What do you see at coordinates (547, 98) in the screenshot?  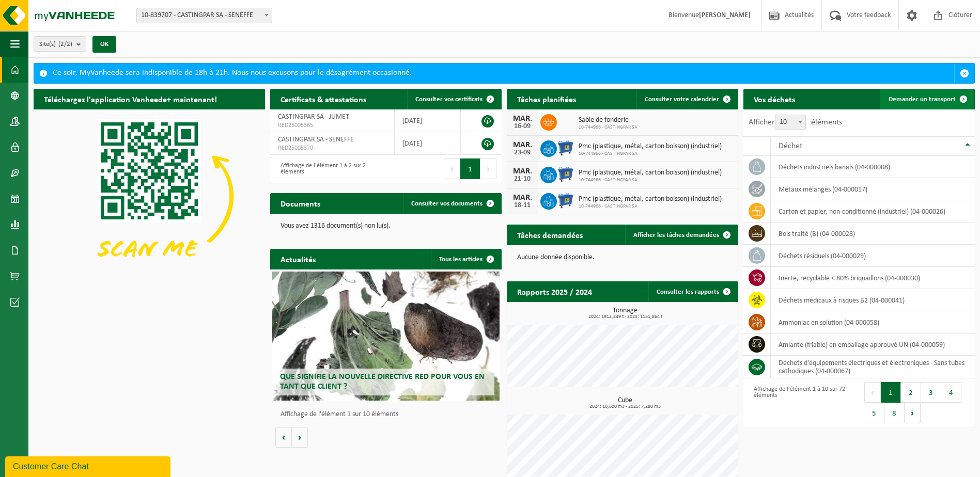 I see `h2: Tâches planifiées` at bounding box center [547, 98].